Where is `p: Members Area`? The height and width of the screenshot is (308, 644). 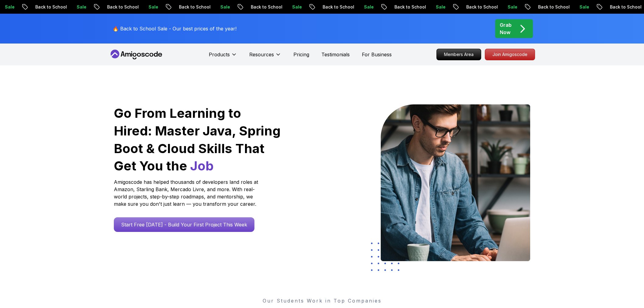 p: Members Area is located at coordinates (459, 55).